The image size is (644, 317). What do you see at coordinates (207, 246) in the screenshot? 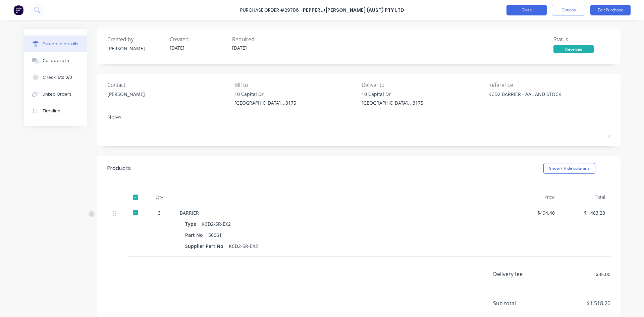
I see `div: Supplier Part No` at bounding box center [207, 246].